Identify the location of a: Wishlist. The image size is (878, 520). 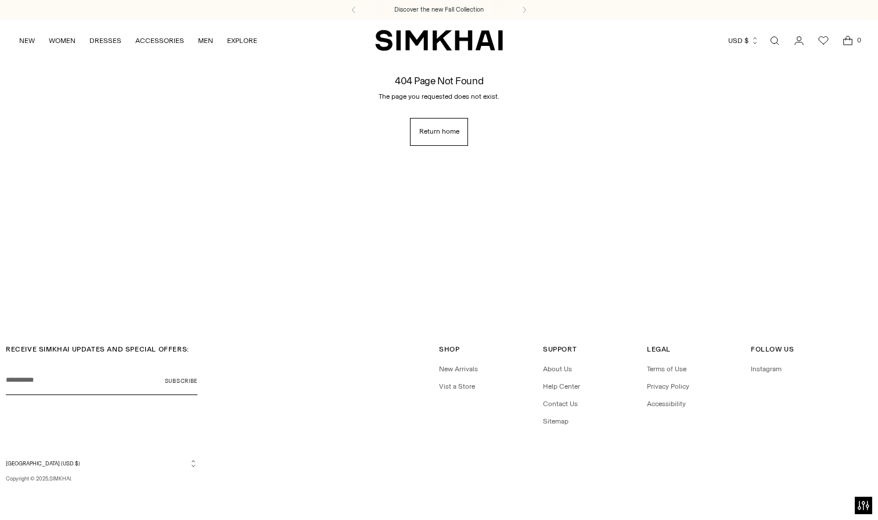
(824, 41).